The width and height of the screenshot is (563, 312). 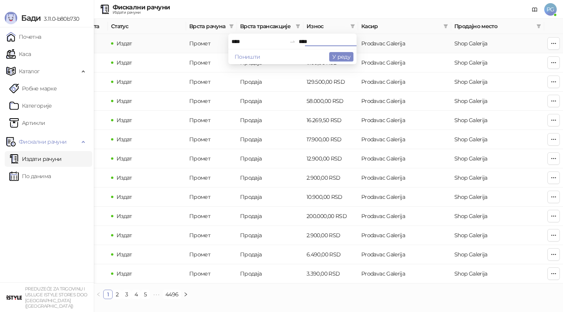 I want to click on span: to, so click(x=293, y=41).